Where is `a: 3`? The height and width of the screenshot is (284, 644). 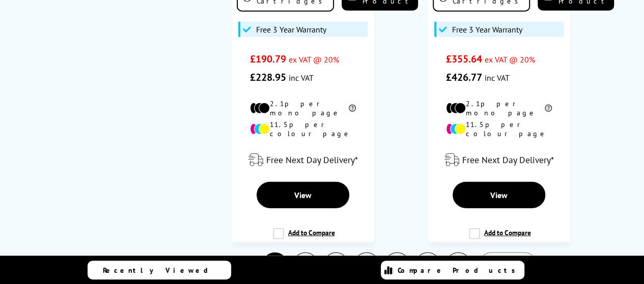 a: 3 is located at coordinates (336, 265).